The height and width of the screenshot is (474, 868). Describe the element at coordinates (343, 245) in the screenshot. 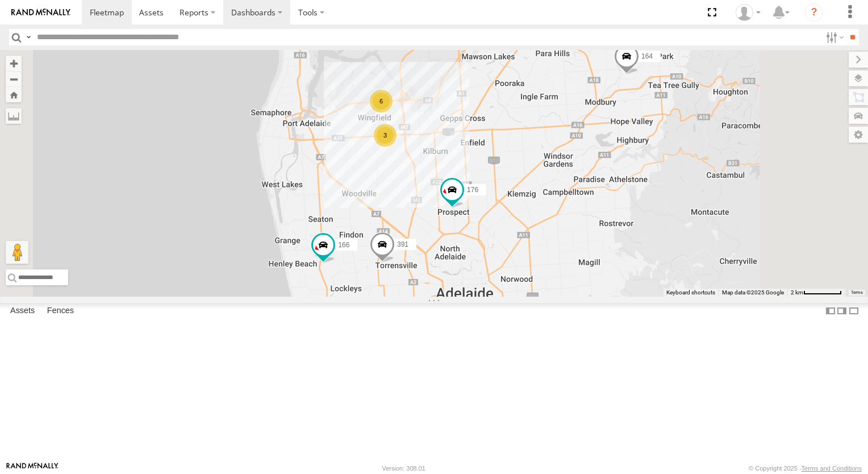

I see `span: 166` at that location.